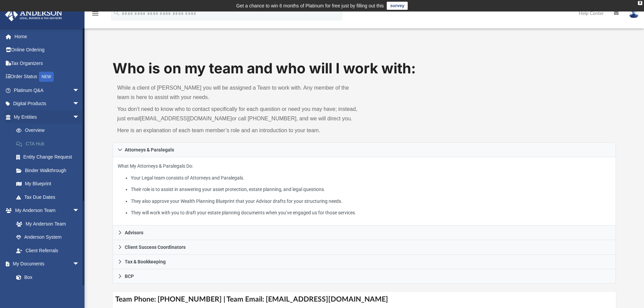 The width and height of the screenshot is (644, 308). Describe the element at coordinates (364, 276) in the screenshot. I see `a: BCP` at that location.